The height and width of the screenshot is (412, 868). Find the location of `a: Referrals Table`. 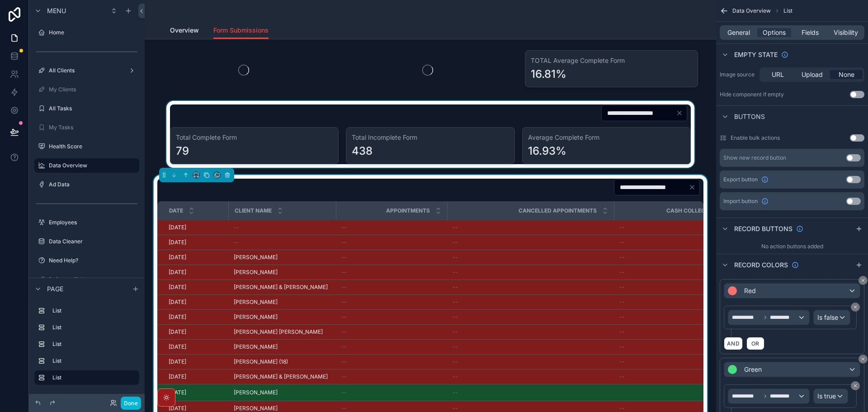

a: Referrals Table is located at coordinates (87, 279).